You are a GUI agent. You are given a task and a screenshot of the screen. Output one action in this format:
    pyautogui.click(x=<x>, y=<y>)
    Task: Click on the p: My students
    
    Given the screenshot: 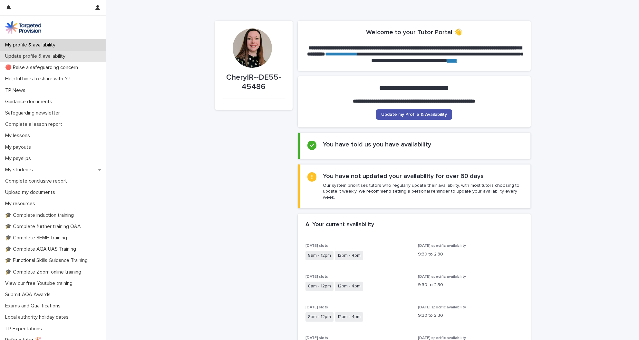 What is the action you would take?
    pyautogui.click(x=20, y=170)
    